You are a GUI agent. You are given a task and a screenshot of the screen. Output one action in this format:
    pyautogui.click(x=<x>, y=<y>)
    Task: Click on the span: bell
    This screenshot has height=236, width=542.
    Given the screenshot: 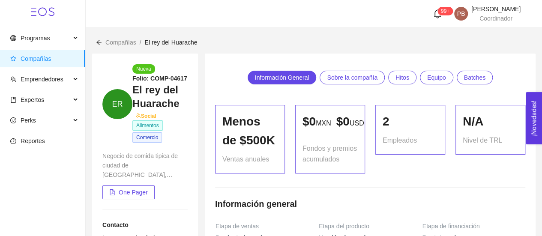 What is the action you would take?
    pyautogui.click(x=437, y=14)
    